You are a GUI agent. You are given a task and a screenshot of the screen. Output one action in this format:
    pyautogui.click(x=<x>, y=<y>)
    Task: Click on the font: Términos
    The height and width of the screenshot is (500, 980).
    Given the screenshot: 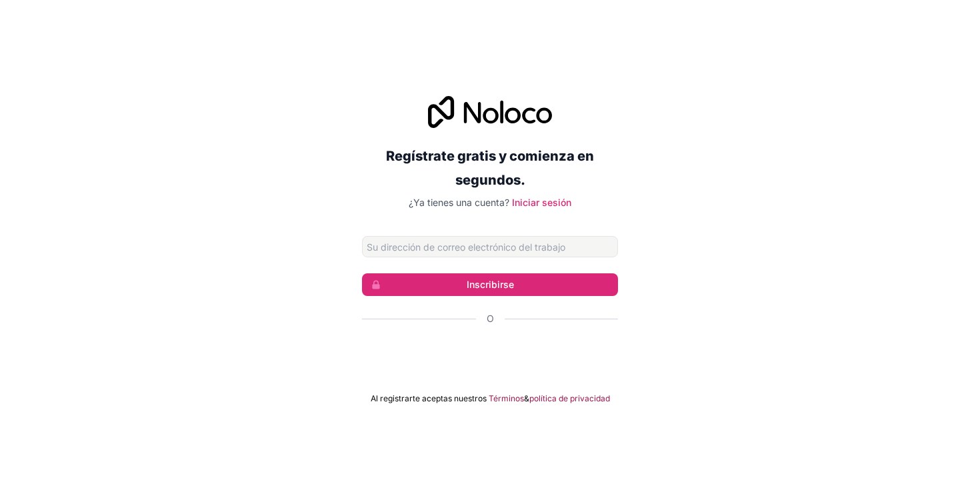 What is the action you would take?
    pyautogui.click(x=506, y=398)
    